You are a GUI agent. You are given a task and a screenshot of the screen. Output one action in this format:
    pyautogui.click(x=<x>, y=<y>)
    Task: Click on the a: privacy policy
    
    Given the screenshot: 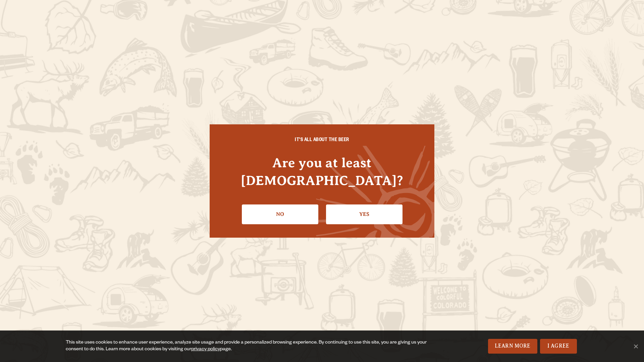 What is the action you would take?
    pyautogui.click(x=206, y=350)
    